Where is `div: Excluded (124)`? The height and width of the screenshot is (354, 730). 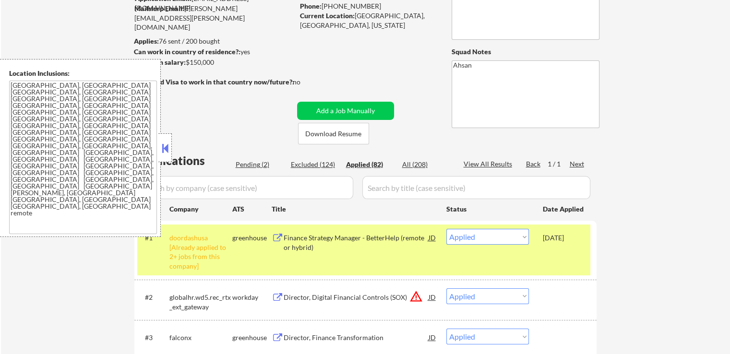
div: Excluded (124) is located at coordinates (315, 165).